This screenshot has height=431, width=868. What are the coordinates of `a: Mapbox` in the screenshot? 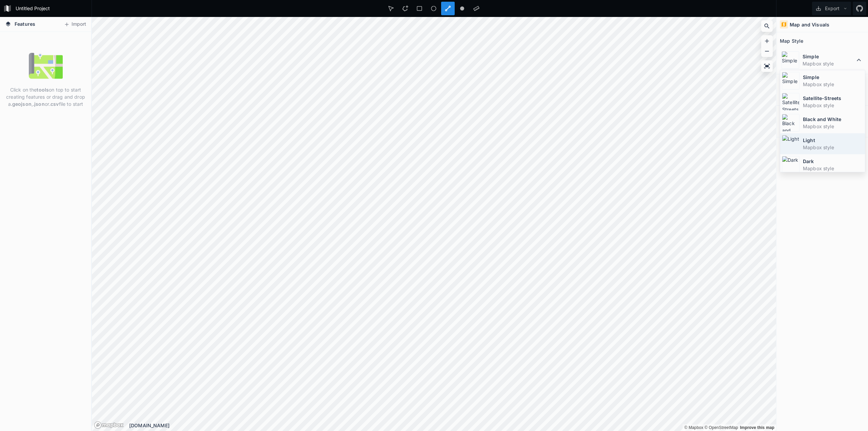 It's located at (693, 427).